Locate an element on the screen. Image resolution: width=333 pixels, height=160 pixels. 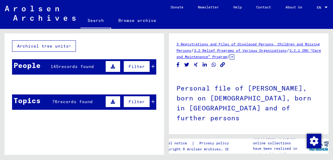
a: Legal notice is located at coordinates (177, 143).